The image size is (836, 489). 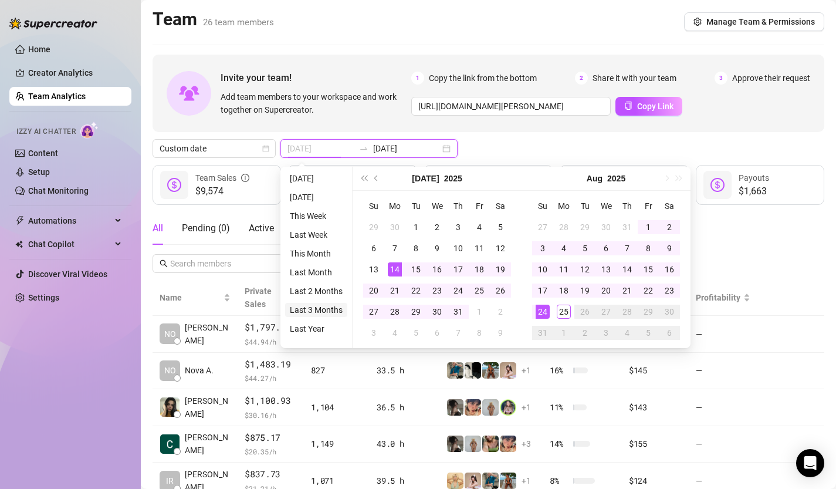 What do you see at coordinates (627, 290) in the screenshot?
I see `div: 21` at bounding box center [627, 290].